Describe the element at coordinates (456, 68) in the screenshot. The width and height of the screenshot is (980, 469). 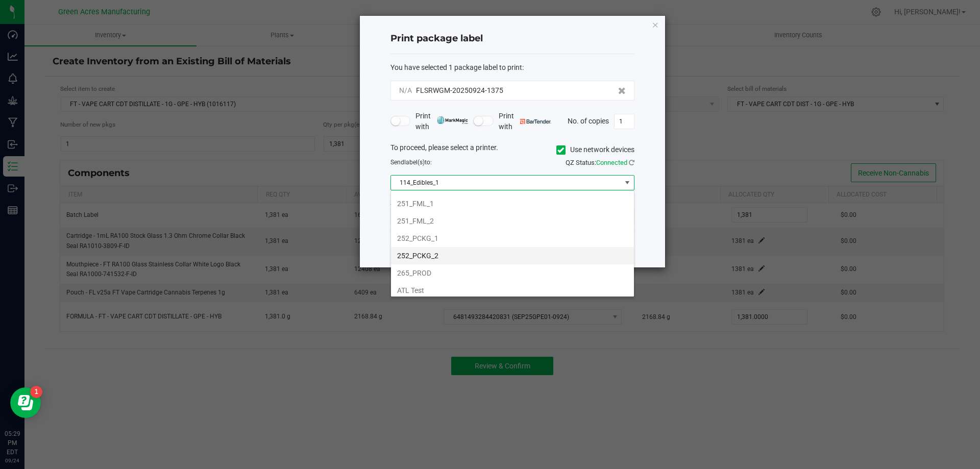
I see `span: You have selected 1 package label to print` at that location.